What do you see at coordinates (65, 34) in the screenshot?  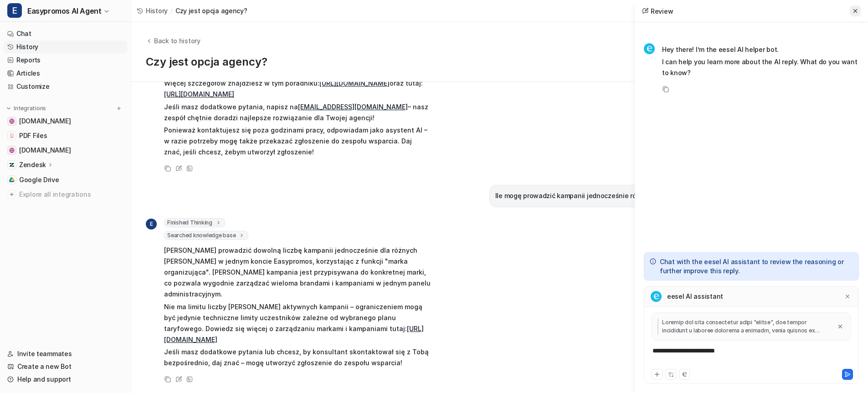 I see `a: Chat` at bounding box center [65, 34].